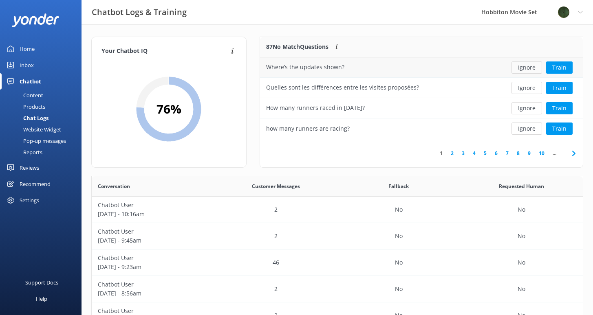 The width and height of the screenshot is (593, 315). Describe the element at coordinates (308, 129) in the screenshot. I see `div: how many runners are racing?` at that location.